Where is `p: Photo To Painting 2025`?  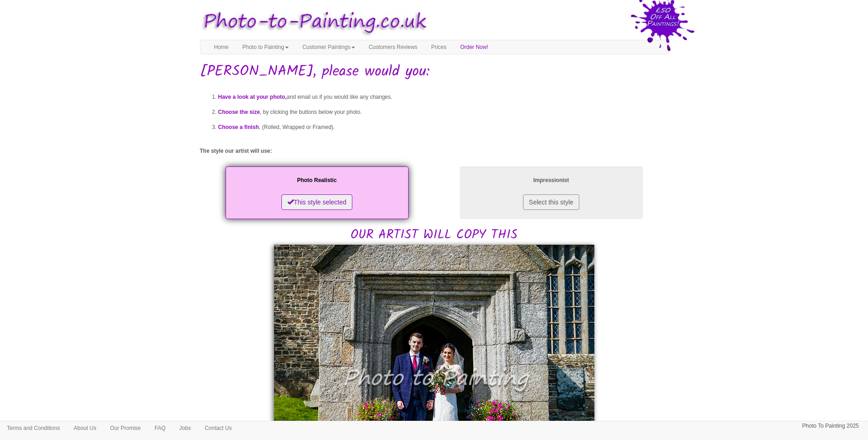 p: Photo To Painting 2025 is located at coordinates (830, 426).